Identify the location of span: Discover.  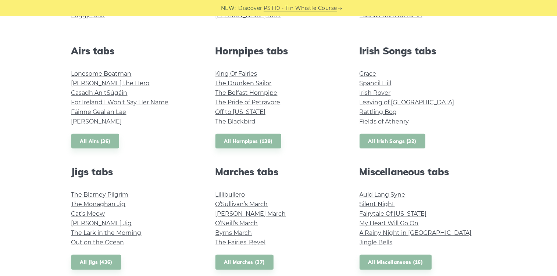
(250, 8).